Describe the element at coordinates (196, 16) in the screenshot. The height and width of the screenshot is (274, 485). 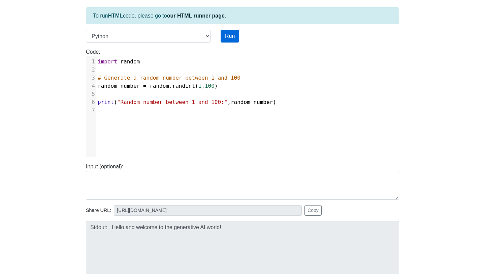
I see `a: our HTML runner page` at that location.